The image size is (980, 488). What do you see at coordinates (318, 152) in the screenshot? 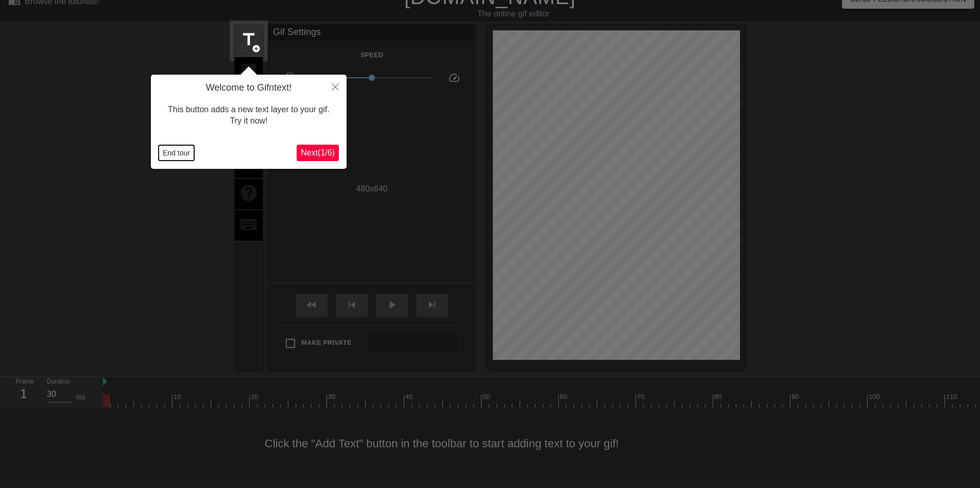
I see `span: Next ( 1 / 6 )` at bounding box center [318, 152].